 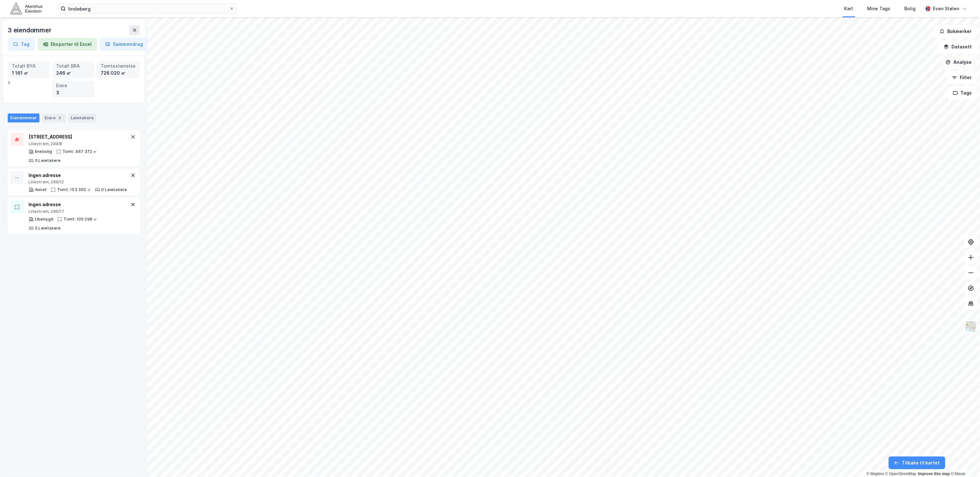 I want to click on a: Improve this map, so click(x=934, y=473).